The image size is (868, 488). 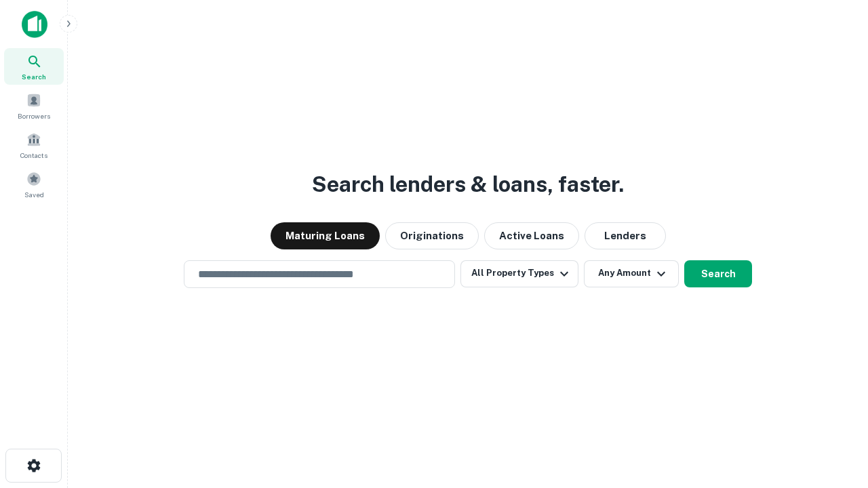 I want to click on a: Contacts, so click(x=34, y=145).